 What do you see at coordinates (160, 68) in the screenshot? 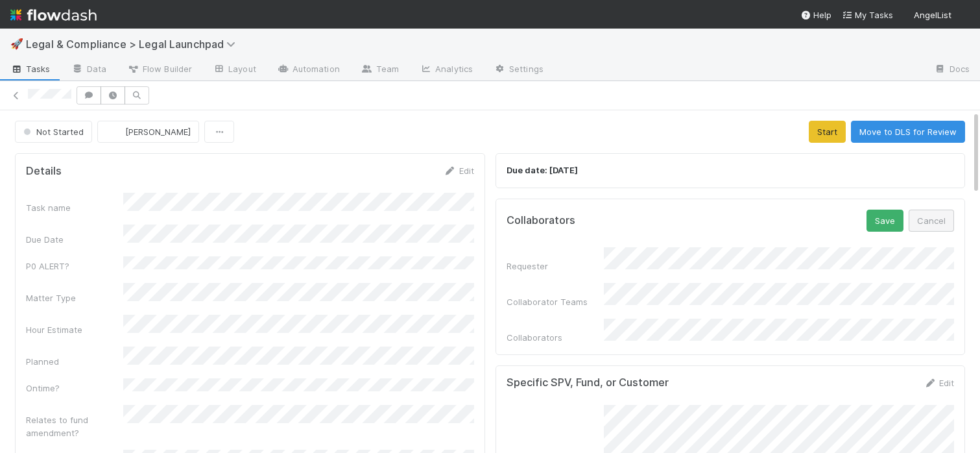
I see `span: Flow Builder` at bounding box center [160, 68].